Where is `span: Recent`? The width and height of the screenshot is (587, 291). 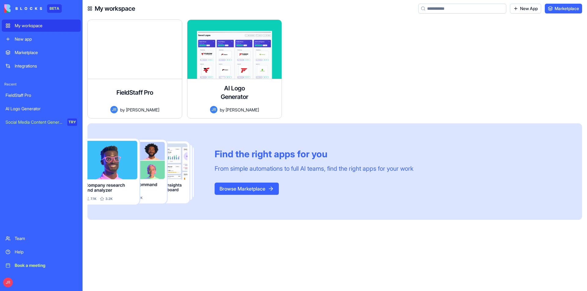
span: Recent is located at coordinates (41, 84).